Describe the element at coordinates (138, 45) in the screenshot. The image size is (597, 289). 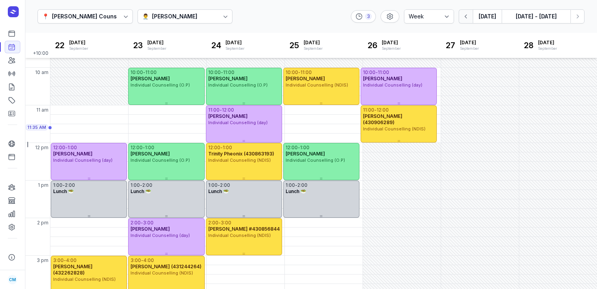
I see `div: 23` at that location.